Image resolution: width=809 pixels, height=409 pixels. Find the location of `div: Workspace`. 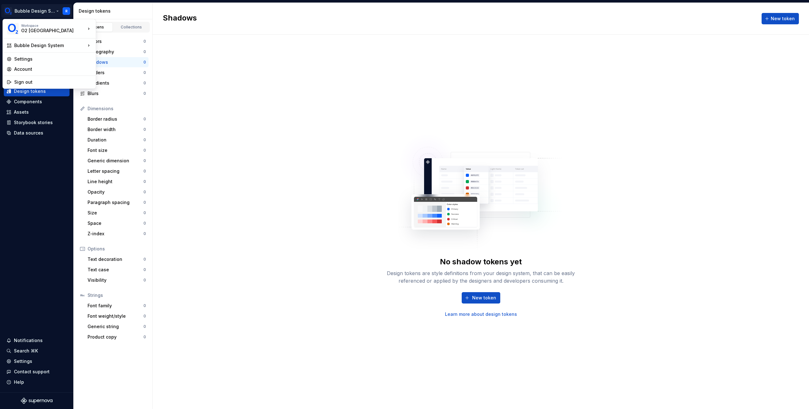

div: Workspace is located at coordinates (53, 26).